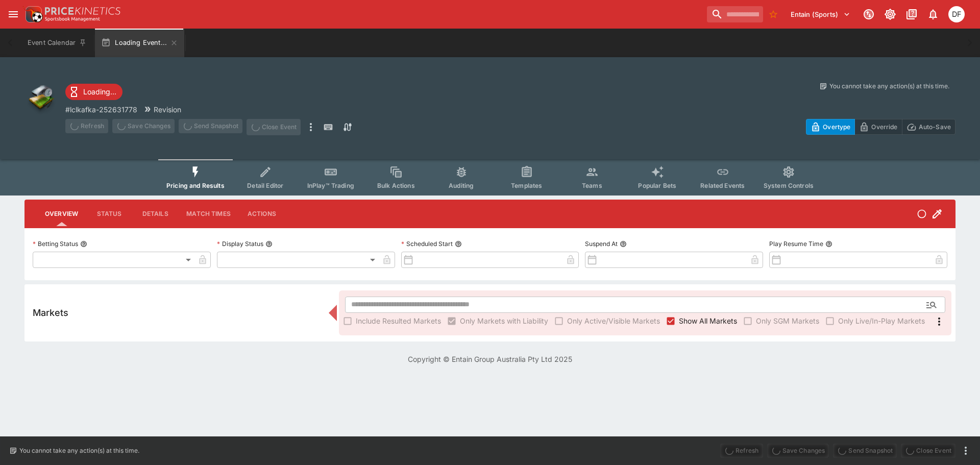  Describe the element at coordinates (933, 14) in the screenshot. I see `button: Notifications` at that location.